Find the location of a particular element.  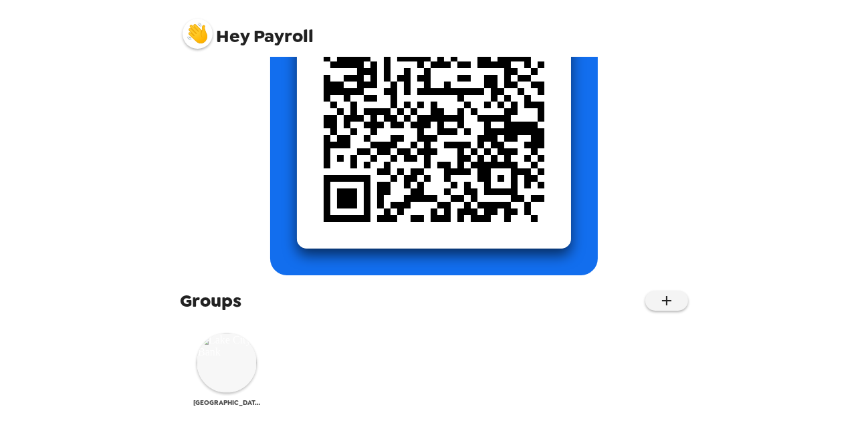

img: Lake City Bank is located at coordinates (227, 363).